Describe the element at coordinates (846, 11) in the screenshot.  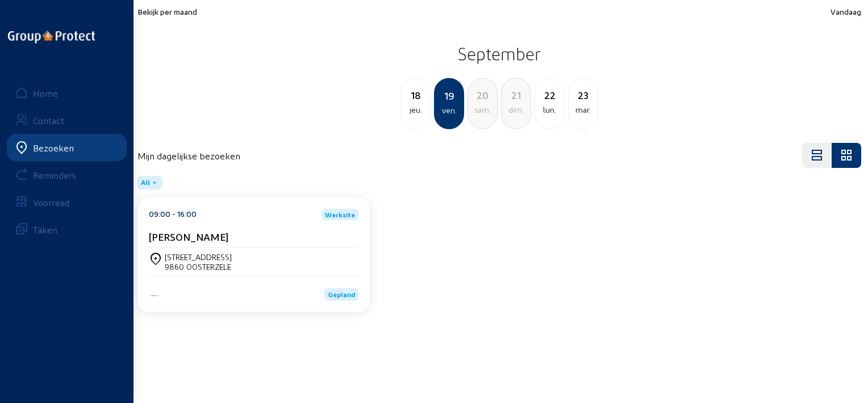
I see `span: Vandaag` at that location.